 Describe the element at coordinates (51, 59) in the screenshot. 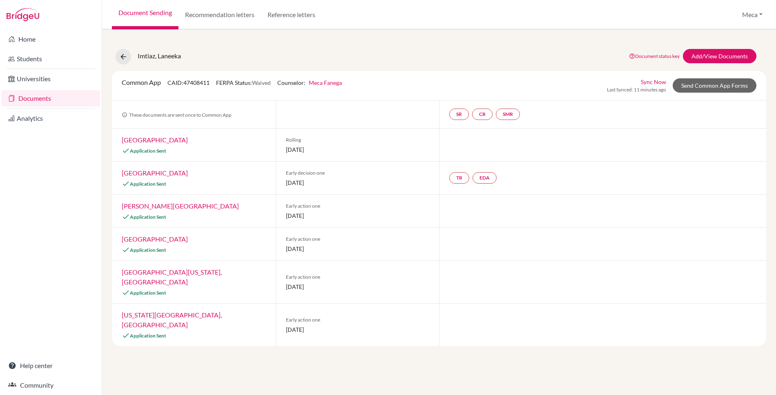

I see `a: Students` at that location.